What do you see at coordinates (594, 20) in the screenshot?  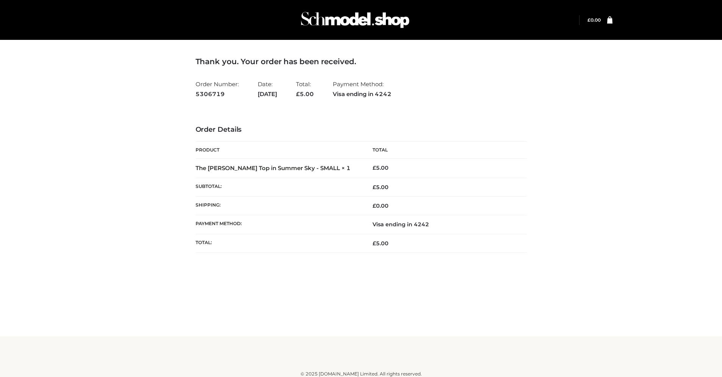 I see `a: £0.00` at bounding box center [594, 20].